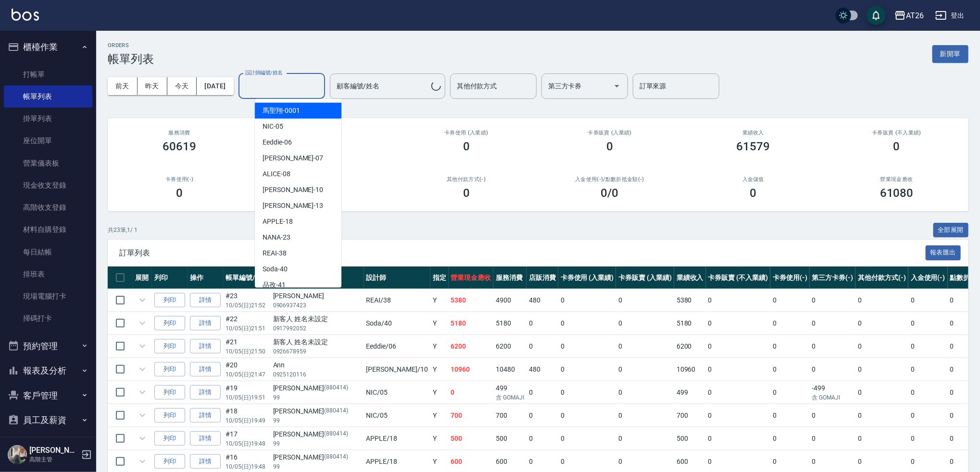  What do you see at coordinates (317, 306) in the screenshot?
I see `p: 0906937423` at bounding box center [317, 306].